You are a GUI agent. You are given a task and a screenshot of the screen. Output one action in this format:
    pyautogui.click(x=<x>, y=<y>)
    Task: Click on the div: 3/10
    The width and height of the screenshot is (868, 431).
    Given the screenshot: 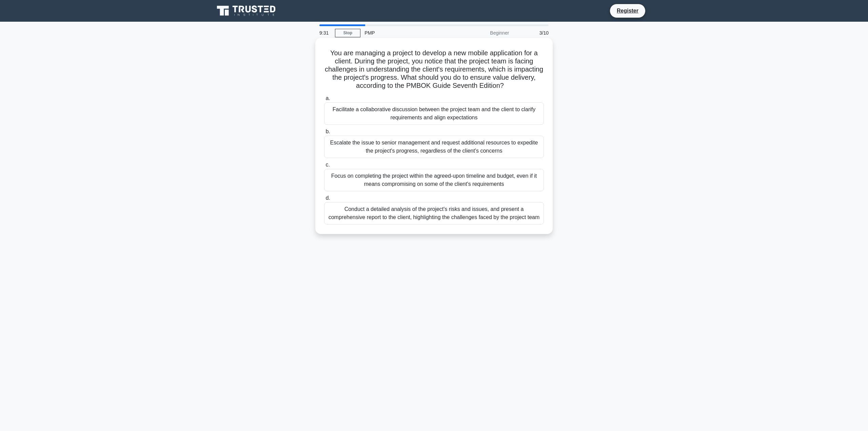 What is the action you would take?
    pyautogui.click(x=533, y=33)
    